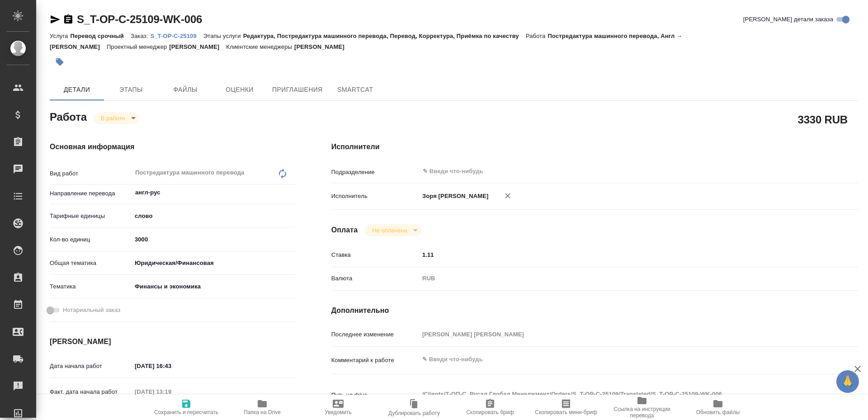 This screenshot has width=868, height=420. What do you see at coordinates (718, 408) in the screenshot?
I see `button: Обновить файлы` at bounding box center [718, 408].